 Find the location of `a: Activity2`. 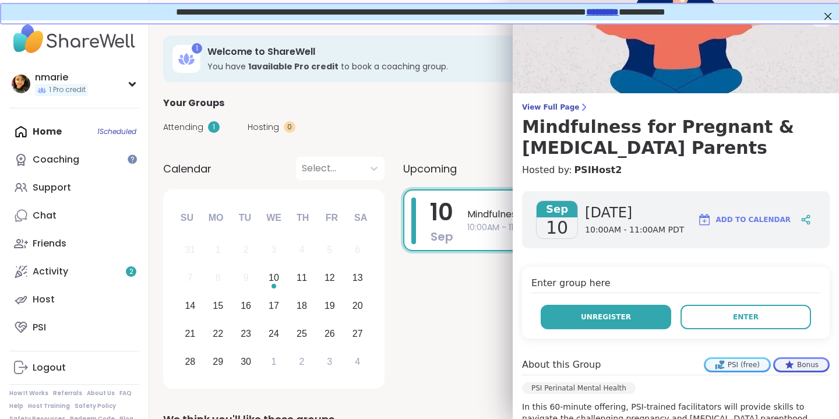

a: Activity2 is located at coordinates (74, 271).